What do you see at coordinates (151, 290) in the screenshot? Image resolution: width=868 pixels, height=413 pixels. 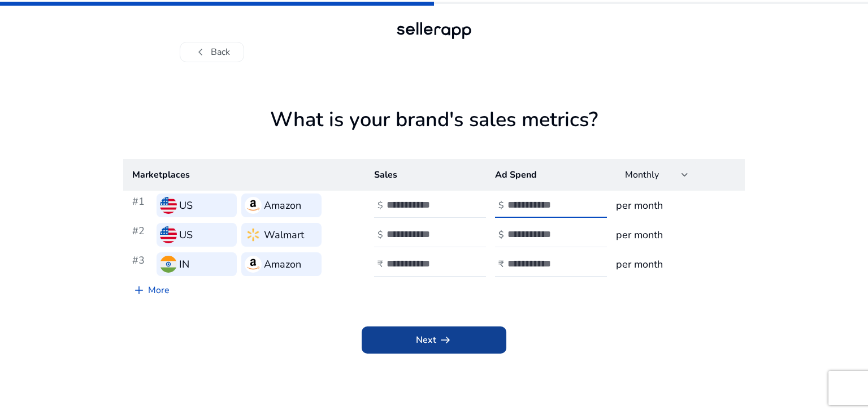 I see `a: More` at bounding box center [151, 290].